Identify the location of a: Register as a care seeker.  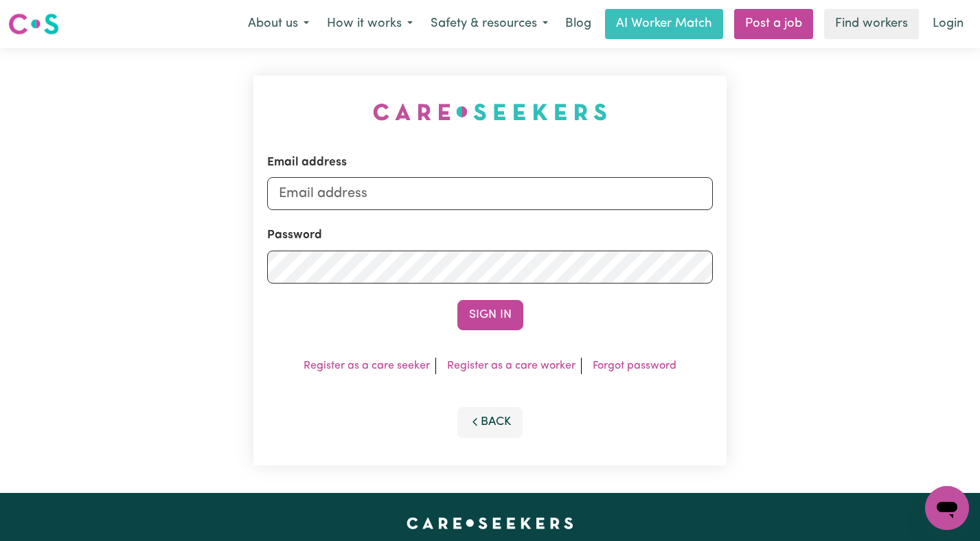
(367, 366).